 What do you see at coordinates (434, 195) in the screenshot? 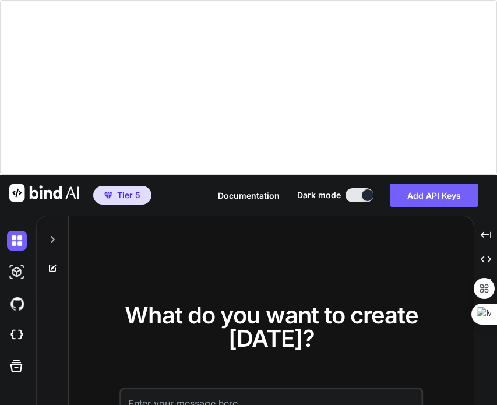
I see `button: Add API Keys` at bounding box center [434, 195].